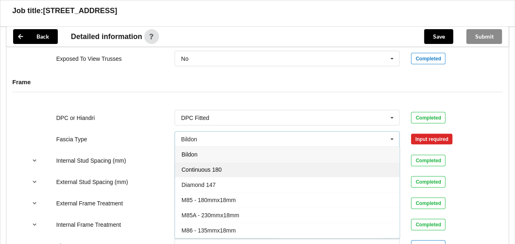 The width and height of the screenshot is (515, 244). What do you see at coordinates (89, 224) in the screenshot?
I see `label: Internal Frame Treatment` at bounding box center [89, 224].